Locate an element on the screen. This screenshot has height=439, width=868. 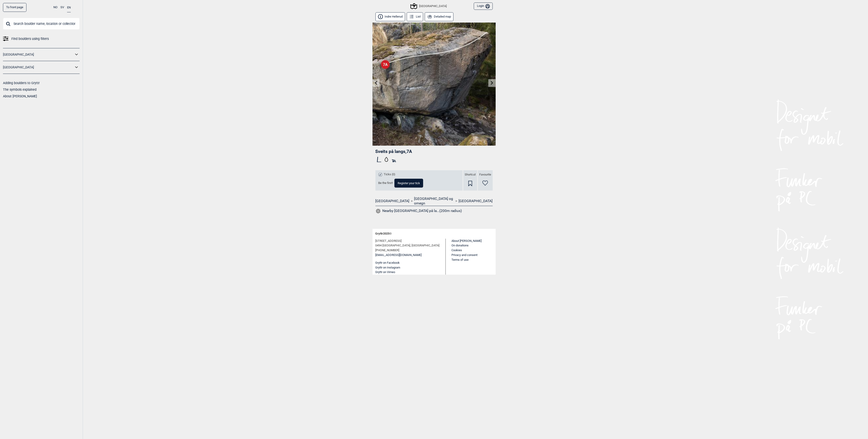
img: Sveits pa langs 200505 is located at coordinates (434, 84).